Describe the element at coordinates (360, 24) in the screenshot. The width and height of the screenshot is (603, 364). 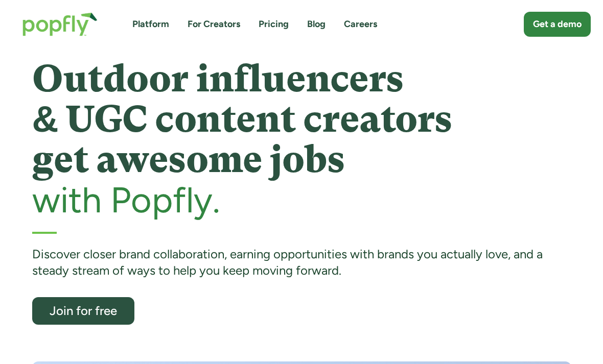
I see `a: Careers` at that location.